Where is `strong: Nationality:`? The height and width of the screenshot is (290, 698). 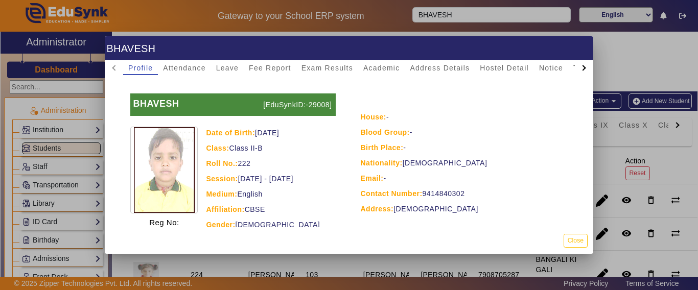
strong: Nationality: is located at coordinates (382, 163).